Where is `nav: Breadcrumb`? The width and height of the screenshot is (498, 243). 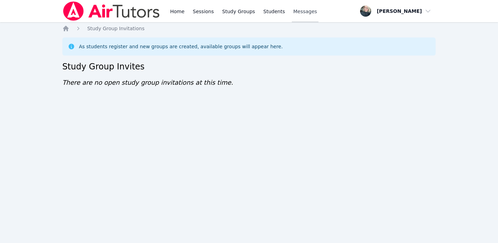
nav: Breadcrumb is located at coordinates (249, 28).